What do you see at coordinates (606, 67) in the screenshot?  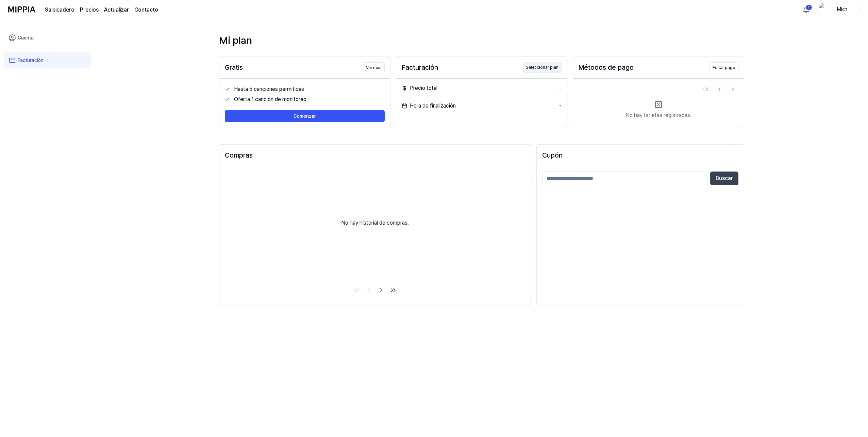 I see `div: Métodos de pago` at bounding box center [606, 67].